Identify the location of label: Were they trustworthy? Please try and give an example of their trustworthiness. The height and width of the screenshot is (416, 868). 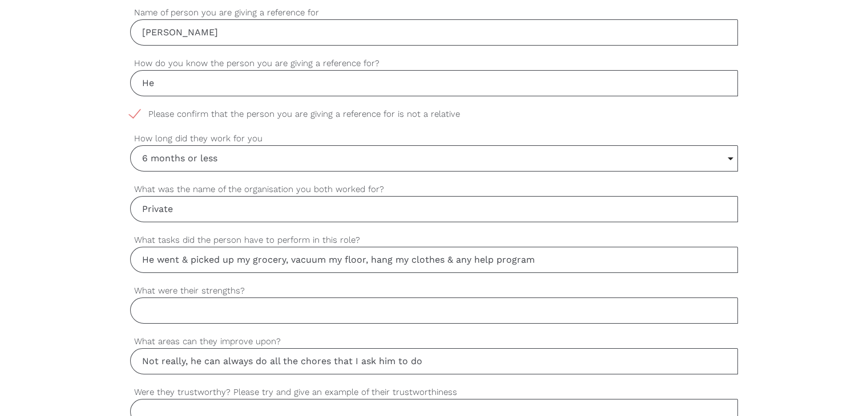
(433, 392).